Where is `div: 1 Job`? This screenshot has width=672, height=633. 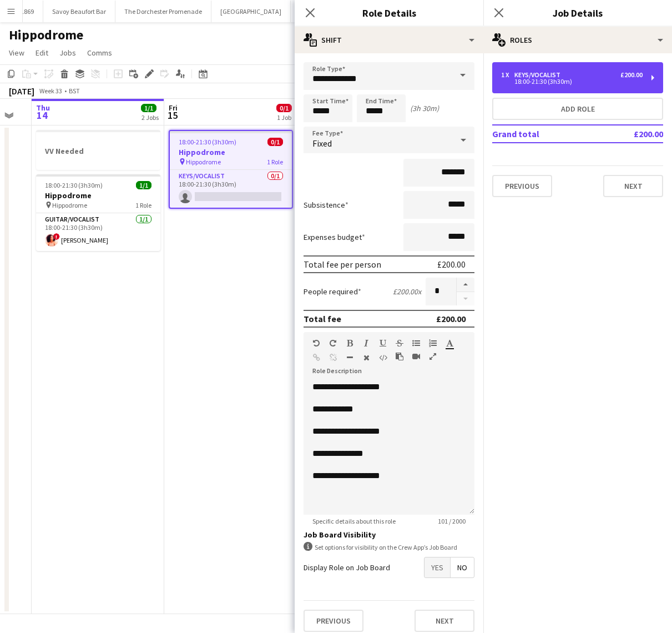
div: 1 Job is located at coordinates (284, 117).